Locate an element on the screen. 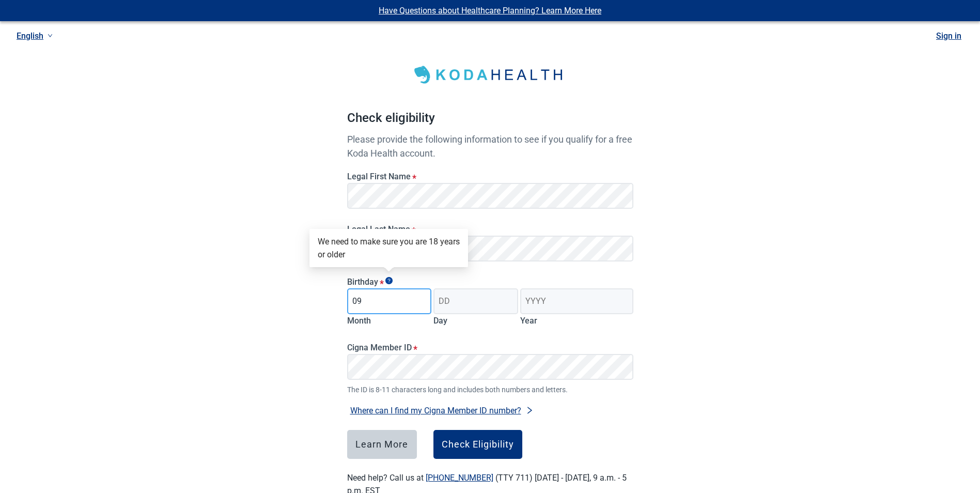 This screenshot has height=493, width=980. span: The ID is 8-11 characters long and includes both numbers and letters. is located at coordinates (490, 390).